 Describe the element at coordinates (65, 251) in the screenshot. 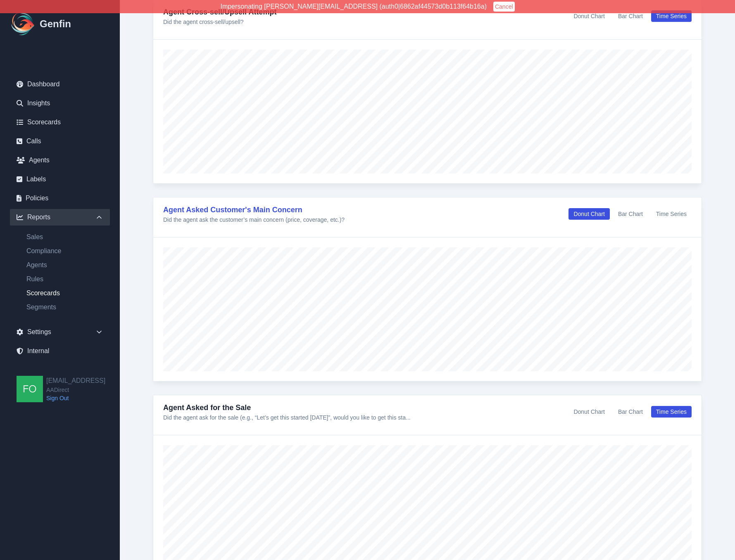

I see `a: Compliance` at that location.